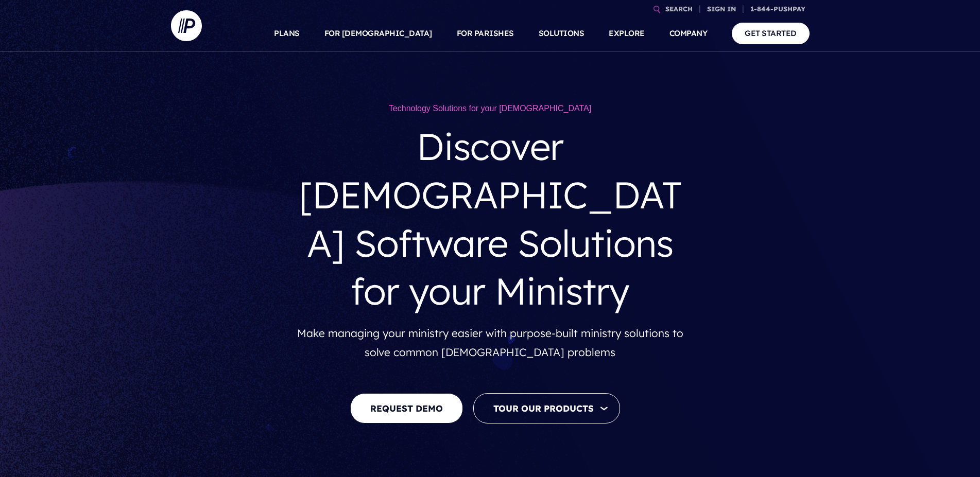 The image size is (980, 477). Describe the element at coordinates (561, 34) in the screenshot. I see `a: SOLUTIONS` at that location.